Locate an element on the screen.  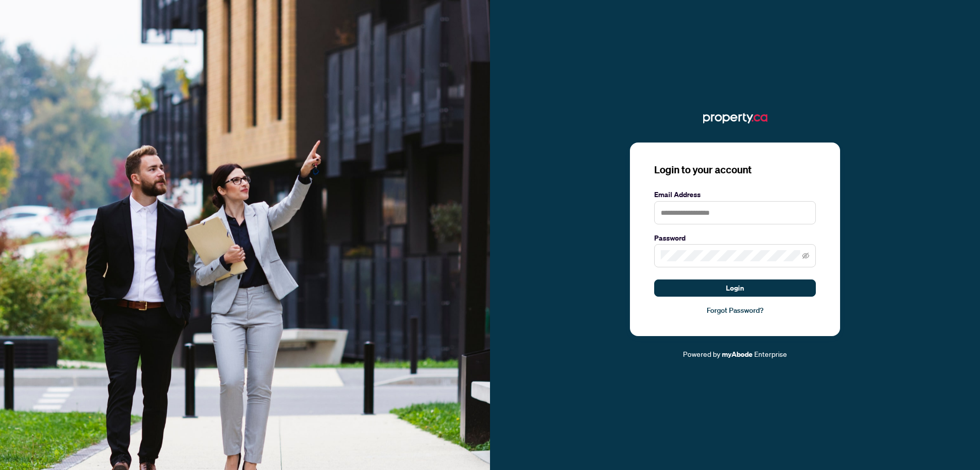
label: Password is located at coordinates (735, 238).